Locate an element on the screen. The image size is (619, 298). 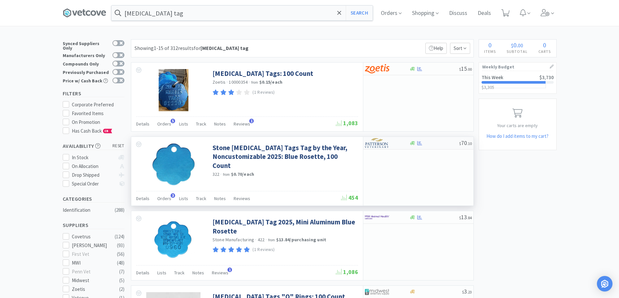
p: Your carts are empty is located at coordinates (517, 126).